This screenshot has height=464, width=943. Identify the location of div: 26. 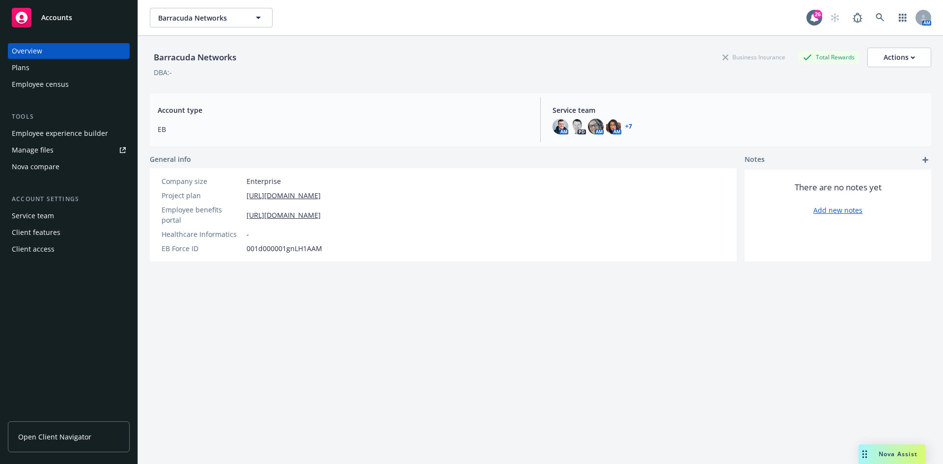
(818, 14).